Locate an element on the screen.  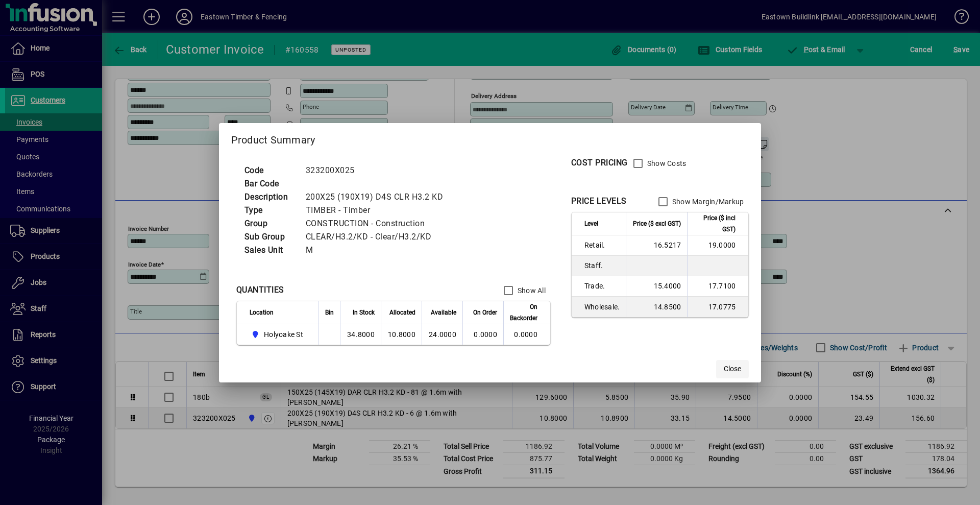
span: Price ($ excl GST) is located at coordinates (657, 223).